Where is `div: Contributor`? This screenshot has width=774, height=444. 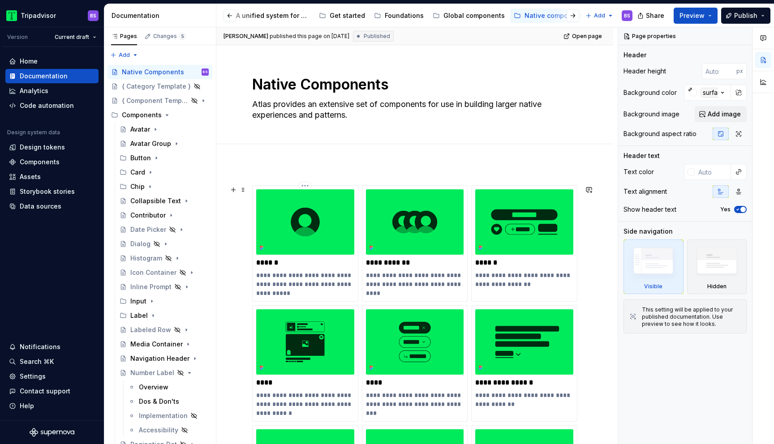 div: Contributor is located at coordinates (148, 216).